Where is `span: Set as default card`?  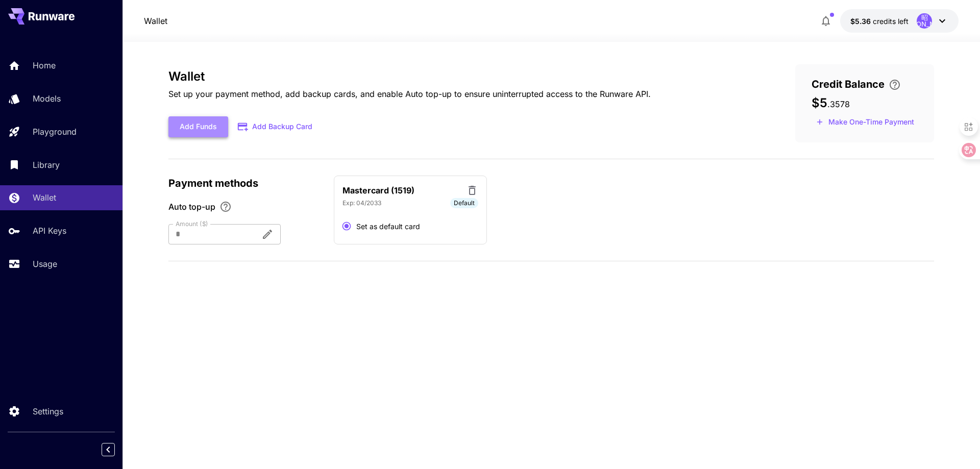 span: Set as default card is located at coordinates (388, 226).